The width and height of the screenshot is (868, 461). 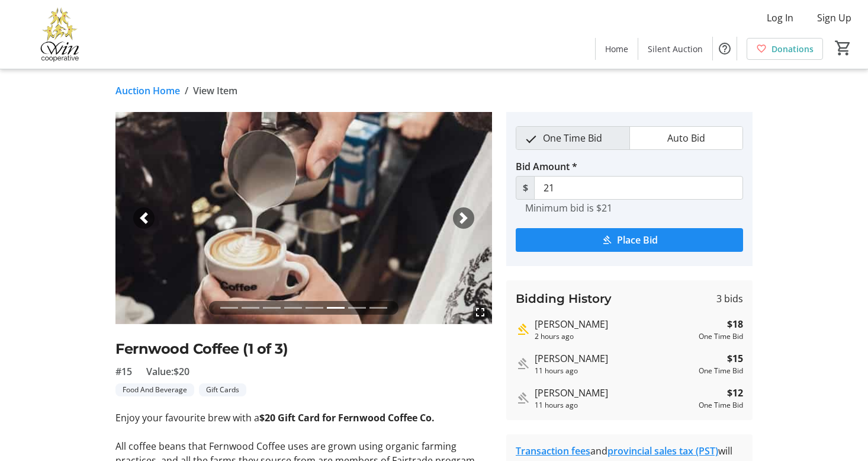 What do you see at coordinates (304, 418) in the screenshot?
I see `p: Enjoy your favourite brew with a` at bounding box center [304, 418].